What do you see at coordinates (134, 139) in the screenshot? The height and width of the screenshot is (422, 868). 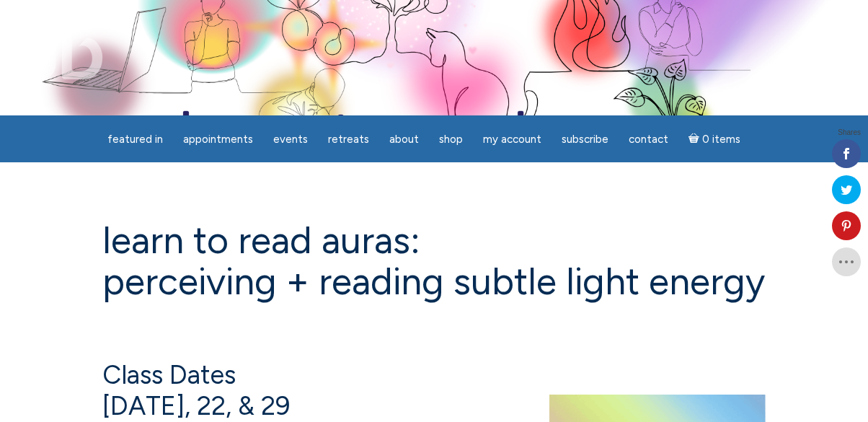 I see `span: featured in` at bounding box center [134, 139].